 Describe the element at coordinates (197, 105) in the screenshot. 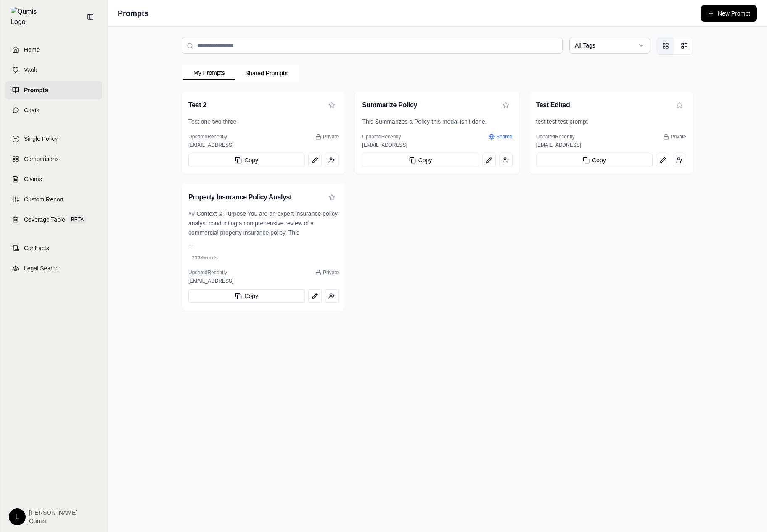

I see `h3: Test 2` at that location.